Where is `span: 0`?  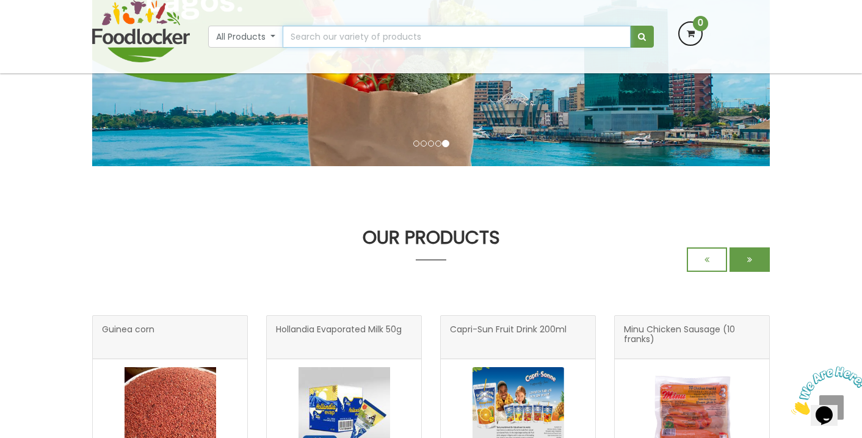 span: 0 is located at coordinates (700, 23).